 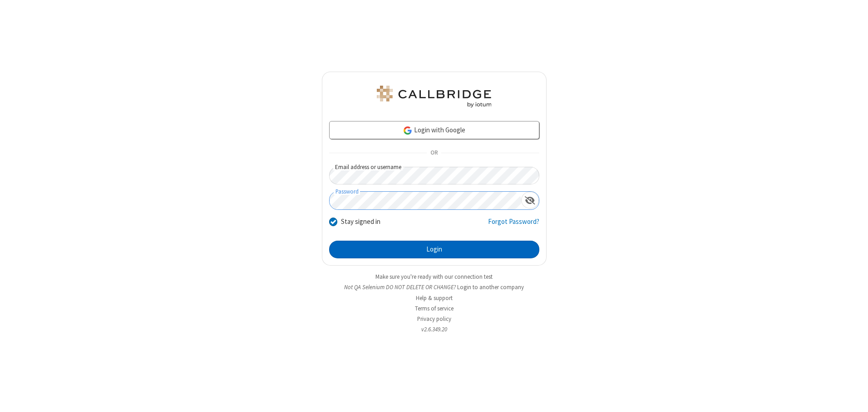 I want to click on a: Login with Google, so click(x=434, y=130).